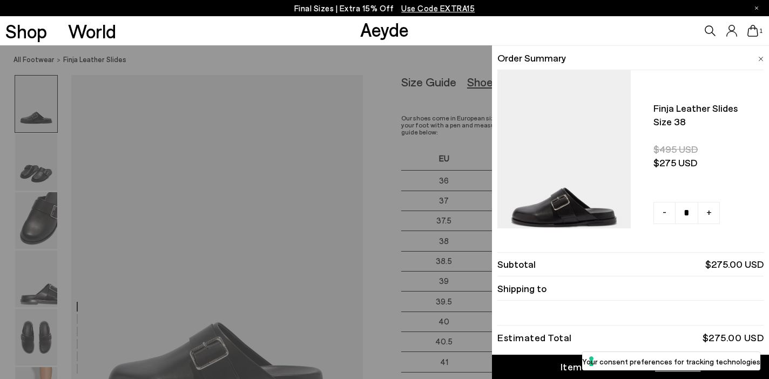  Describe the element at coordinates (630, 264) in the screenshot. I see `li: Subtotal` at that location.